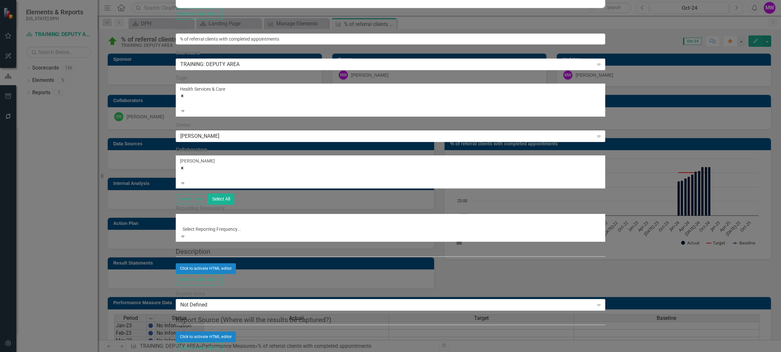 This screenshot has height=352, width=781. Describe the element at coordinates (390, 53) in the screenshot. I see `label: Scorecard` at that location.